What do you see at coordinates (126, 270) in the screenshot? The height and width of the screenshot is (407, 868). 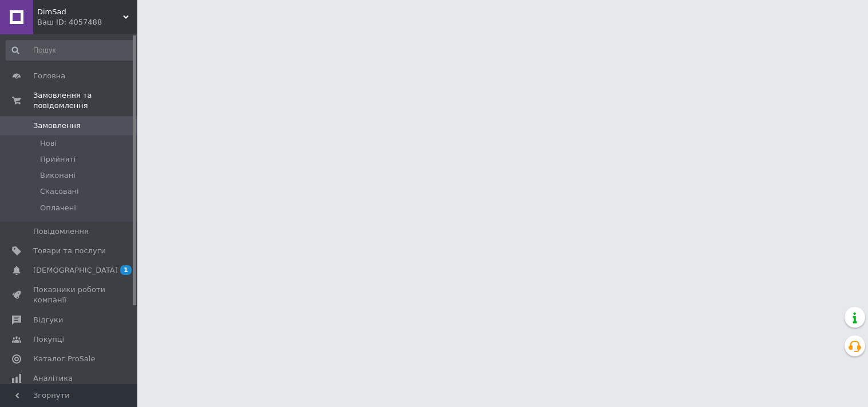 I see `span: 1` at bounding box center [126, 270].